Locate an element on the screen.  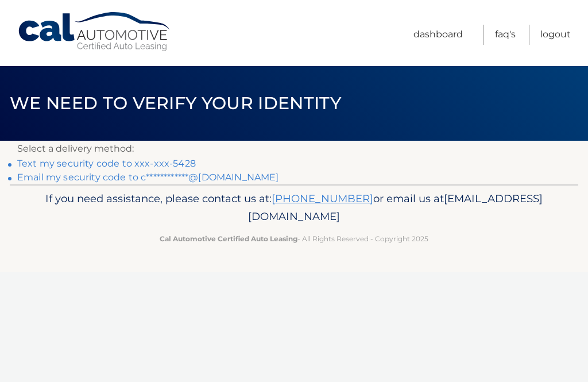
a: Logout is located at coordinates (555, 34).